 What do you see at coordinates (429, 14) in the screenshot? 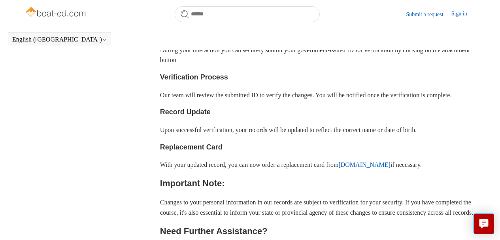
I see `a: Submit a request` at bounding box center [429, 14].